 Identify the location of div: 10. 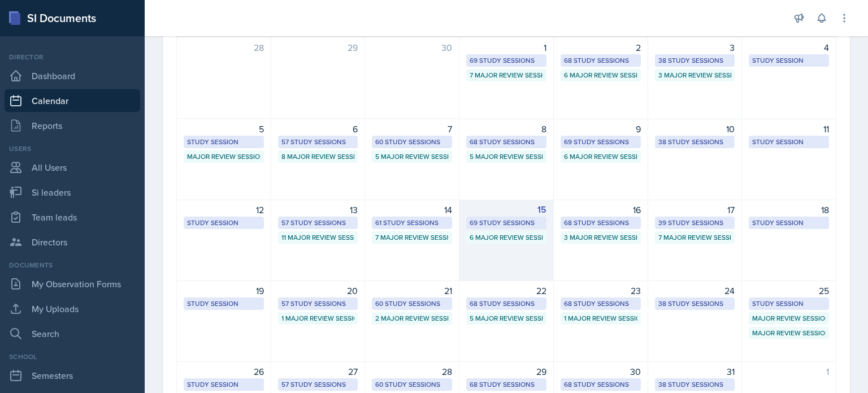
(696, 129).